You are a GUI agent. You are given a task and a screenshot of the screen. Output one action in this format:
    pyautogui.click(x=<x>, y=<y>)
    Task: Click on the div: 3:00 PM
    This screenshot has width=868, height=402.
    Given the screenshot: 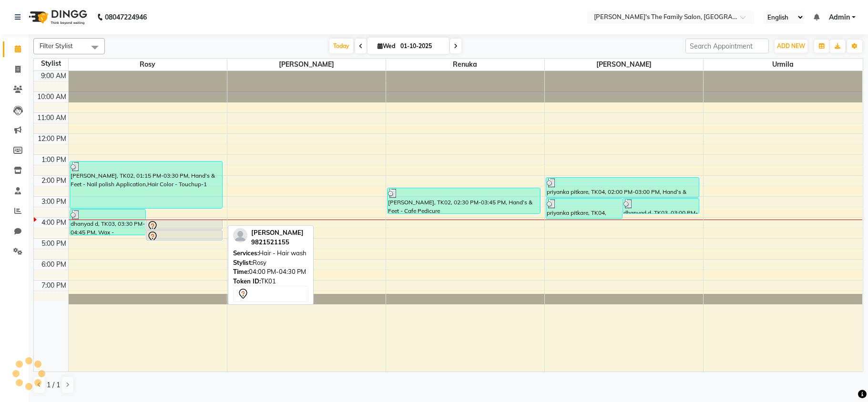 What is the action you would take?
    pyautogui.click(x=54, y=201)
    